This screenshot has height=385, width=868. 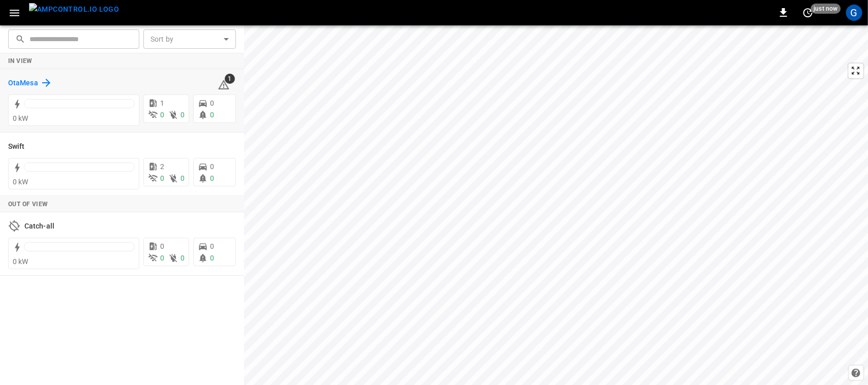 What do you see at coordinates (23, 83) in the screenshot?
I see `h6: OtaMesa` at bounding box center [23, 83].